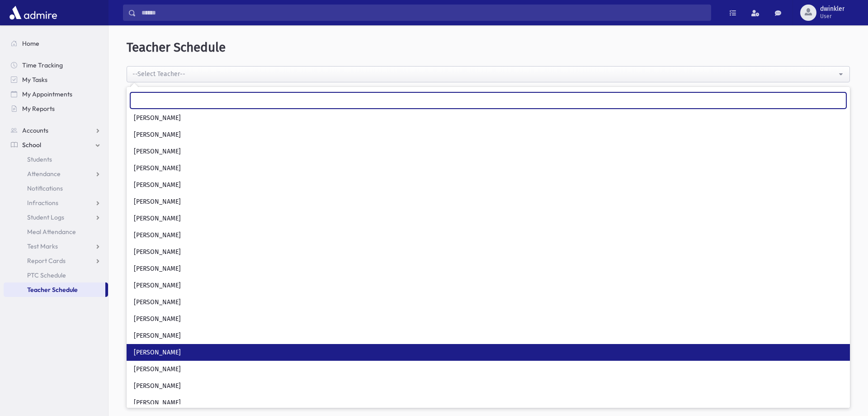 The width and height of the screenshot is (868, 416). Describe the element at coordinates (56, 188) in the screenshot. I see `a: Notifications` at that location.